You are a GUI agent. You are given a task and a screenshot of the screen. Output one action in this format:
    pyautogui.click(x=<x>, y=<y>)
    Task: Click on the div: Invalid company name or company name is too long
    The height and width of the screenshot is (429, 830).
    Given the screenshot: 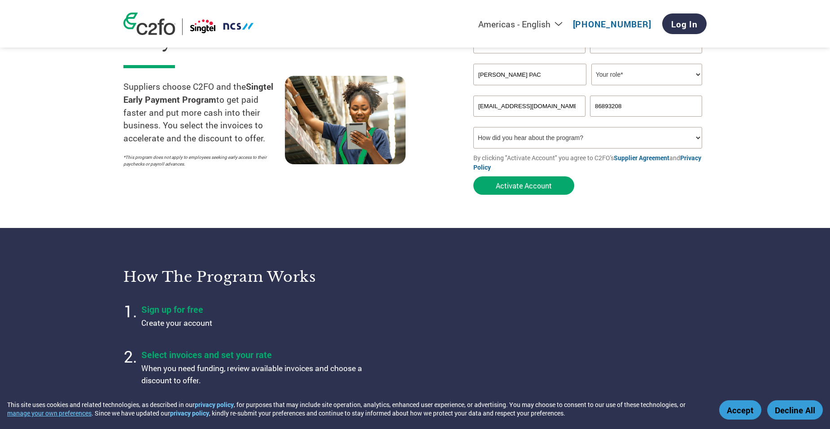 What is the action you would take?
    pyautogui.click(x=588, y=89)
    